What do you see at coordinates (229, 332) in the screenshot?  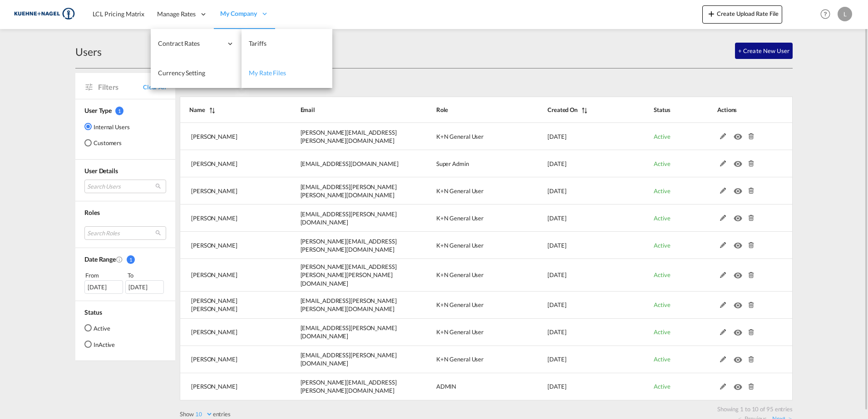 I see `td: Myonghan Ahn` at bounding box center [229, 332].